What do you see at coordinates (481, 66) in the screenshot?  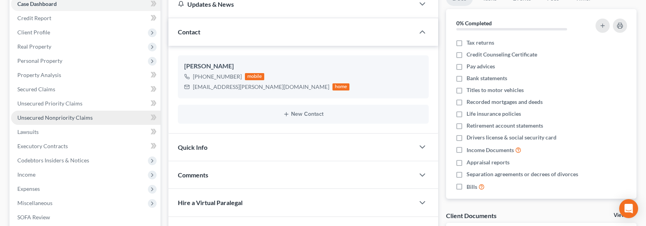 I see `span: Pay advices` at bounding box center [481, 66].